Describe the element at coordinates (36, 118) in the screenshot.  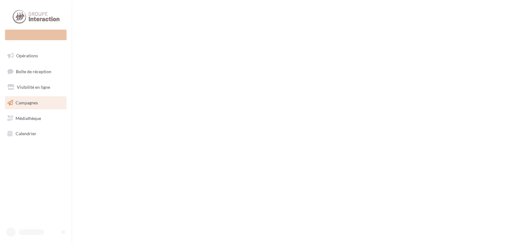
I see `a: Médiathèque` at that location.